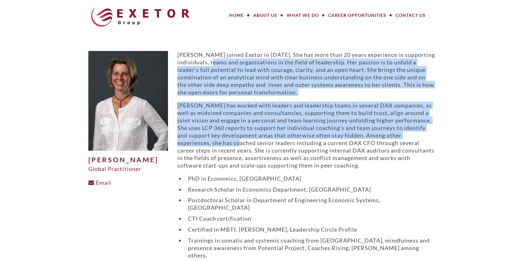  What do you see at coordinates (128, 101) in the screenshot?
I see `img: Viola-edited-500x625.jpg` at bounding box center [128, 101].